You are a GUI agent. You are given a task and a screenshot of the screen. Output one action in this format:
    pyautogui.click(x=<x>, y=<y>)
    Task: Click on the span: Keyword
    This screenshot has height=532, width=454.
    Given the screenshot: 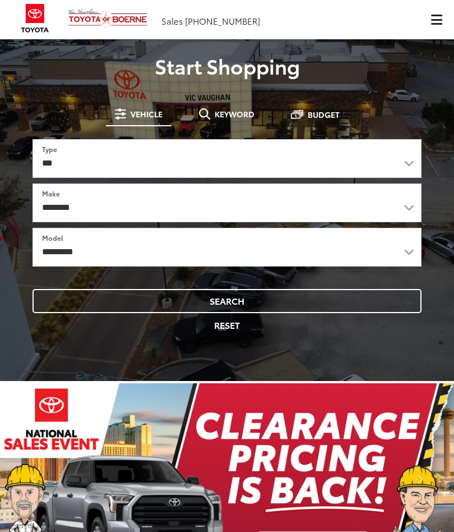 What is the action you would take?
    pyautogui.click(x=234, y=114)
    